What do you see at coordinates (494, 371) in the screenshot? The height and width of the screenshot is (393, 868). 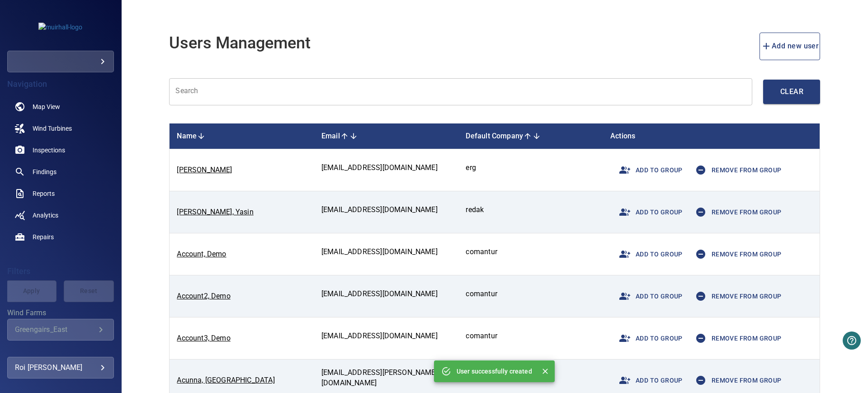 I see `p: User successfully created` at bounding box center [494, 371].